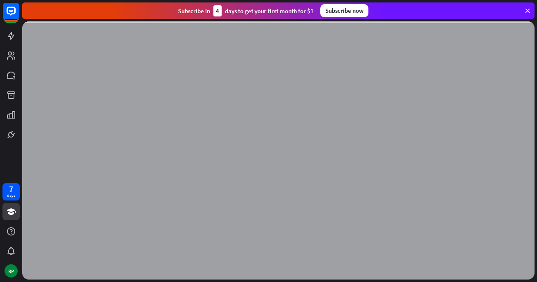 The width and height of the screenshot is (537, 282). What do you see at coordinates (246, 11) in the screenshot?
I see `div: Subscribe in days to get your first month for $1` at bounding box center [246, 11].